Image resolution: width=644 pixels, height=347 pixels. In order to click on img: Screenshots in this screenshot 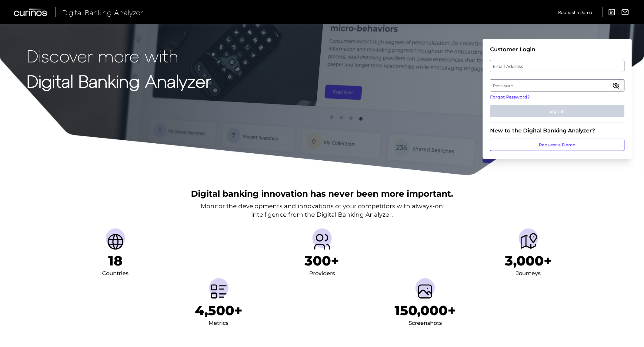, I will do `click(425, 292)`.